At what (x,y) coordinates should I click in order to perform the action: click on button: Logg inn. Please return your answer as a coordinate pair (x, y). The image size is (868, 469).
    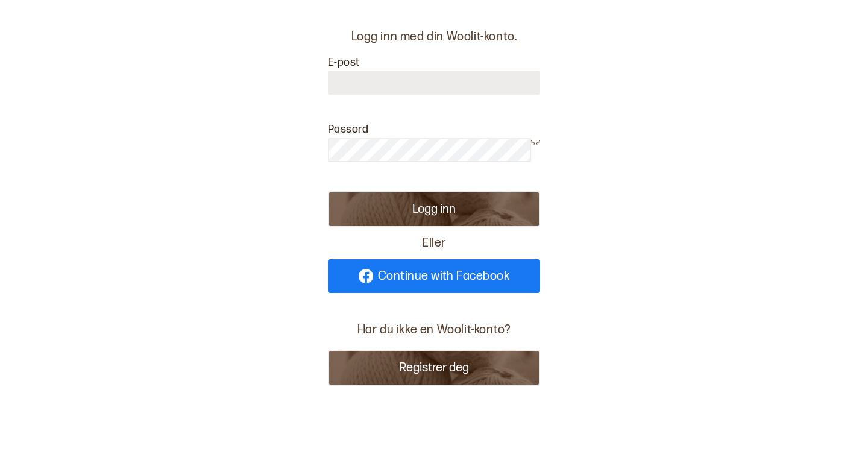
    Looking at the image, I should click on (434, 210).